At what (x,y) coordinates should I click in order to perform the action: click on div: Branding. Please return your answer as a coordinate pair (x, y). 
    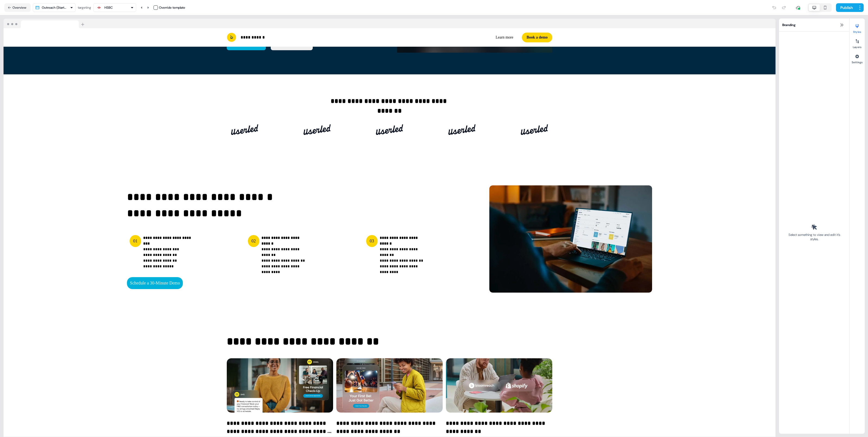
    Looking at the image, I should click on (814, 25).